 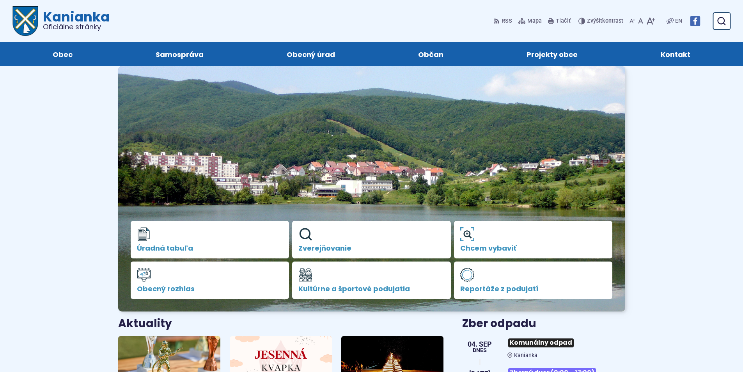 What do you see at coordinates (25, 21) in the screenshot?
I see `img: Prejsť na domovskú stránku` at bounding box center [25, 21].